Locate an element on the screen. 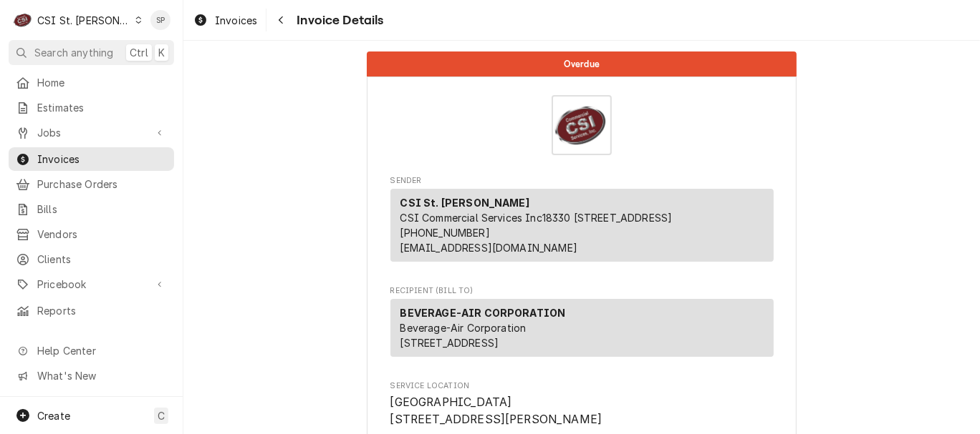  a: Go to Help Center is located at coordinates (91, 351).